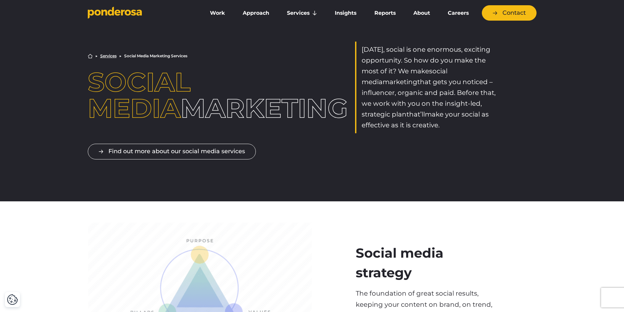  Describe the element at coordinates (425, 120) in the screenshot. I see `span: make your social as effective as it is creative.` at that location.